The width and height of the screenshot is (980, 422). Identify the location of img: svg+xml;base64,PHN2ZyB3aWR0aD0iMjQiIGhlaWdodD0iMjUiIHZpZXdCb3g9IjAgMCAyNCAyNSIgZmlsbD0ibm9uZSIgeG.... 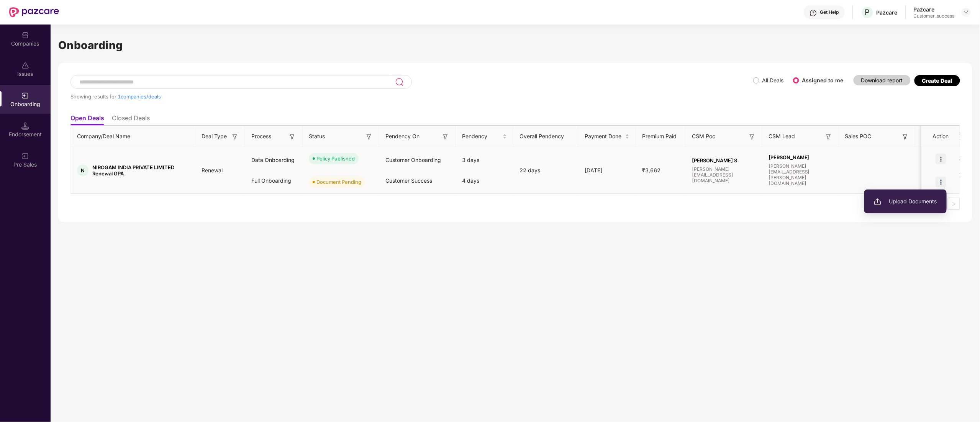
(399, 82).